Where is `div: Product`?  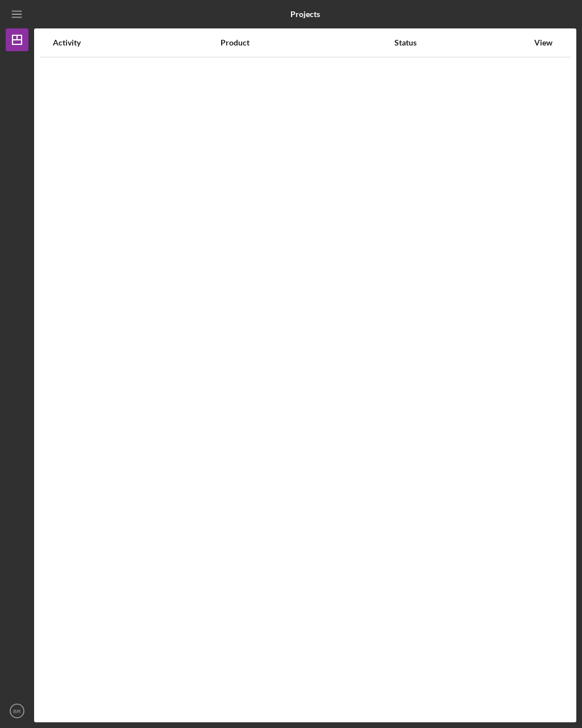 div: Product is located at coordinates (307, 43).